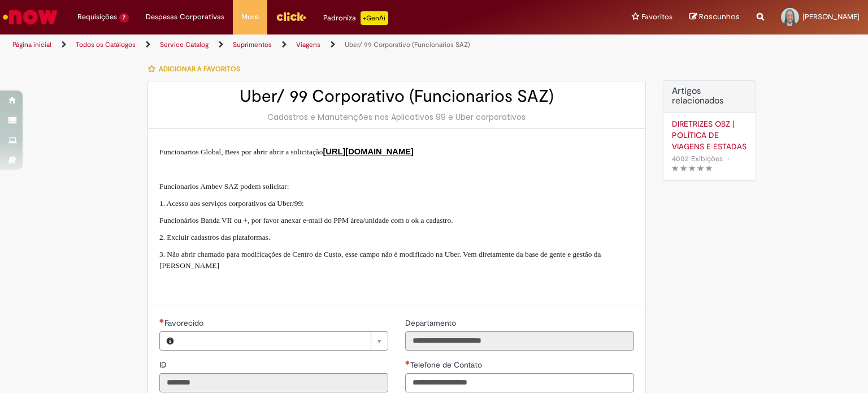 The width and height of the screenshot is (868, 393). What do you see at coordinates (124, 18) in the screenshot?
I see `span: 7` at bounding box center [124, 18].